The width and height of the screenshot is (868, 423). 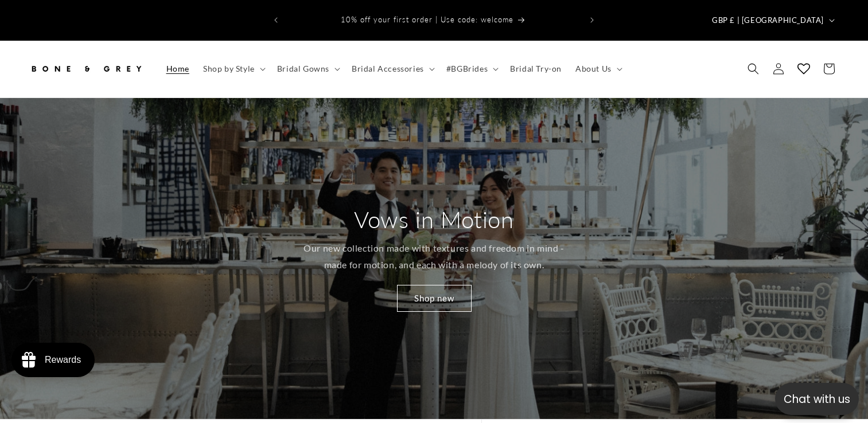 What do you see at coordinates (817, 399) in the screenshot?
I see `p: Chat with us` at bounding box center [817, 399].